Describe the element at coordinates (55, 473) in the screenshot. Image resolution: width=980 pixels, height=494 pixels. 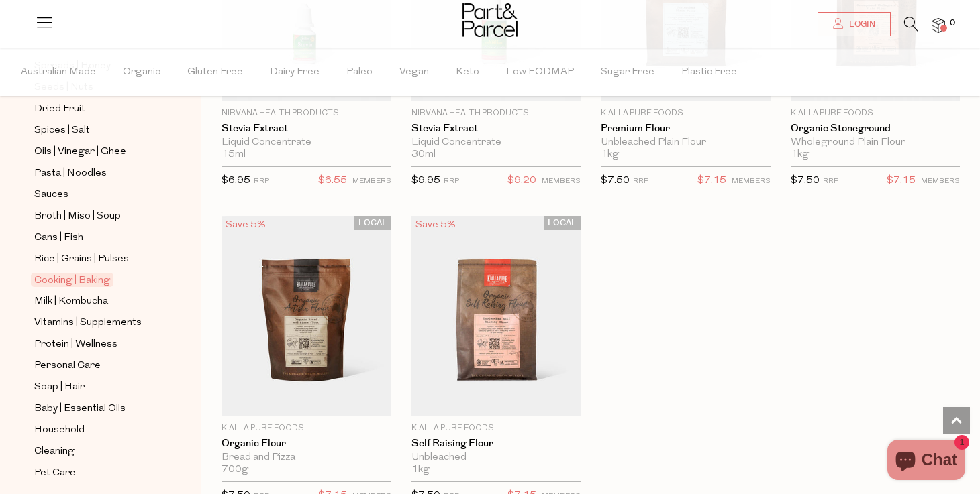
I see `span: Pet Care` at that location.